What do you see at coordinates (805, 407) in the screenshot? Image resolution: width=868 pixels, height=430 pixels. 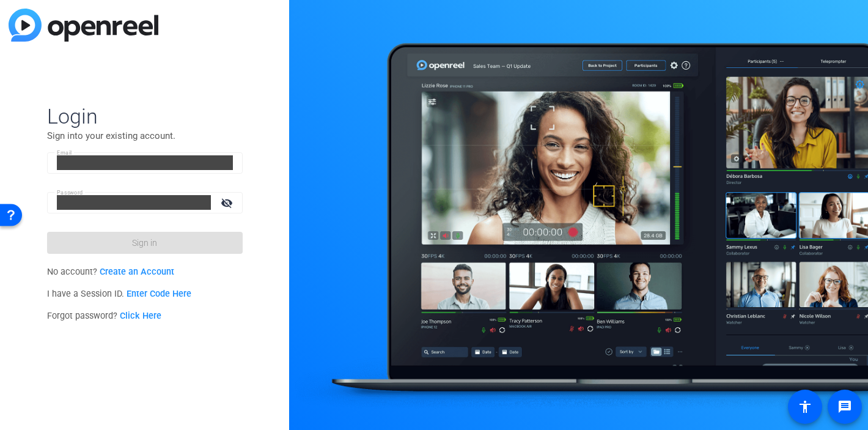 I see `mat-icon: accessibility` at bounding box center [805, 407].